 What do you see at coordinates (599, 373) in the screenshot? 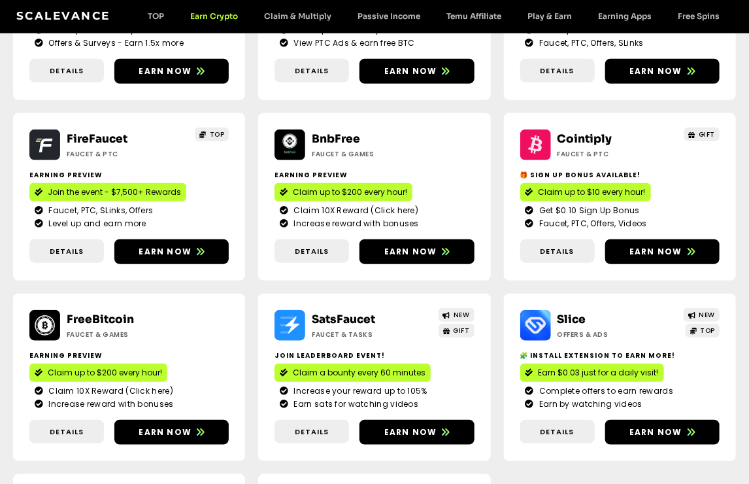
I see `span: Earn $0.03 just for a daily visit!` at bounding box center [599, 373].